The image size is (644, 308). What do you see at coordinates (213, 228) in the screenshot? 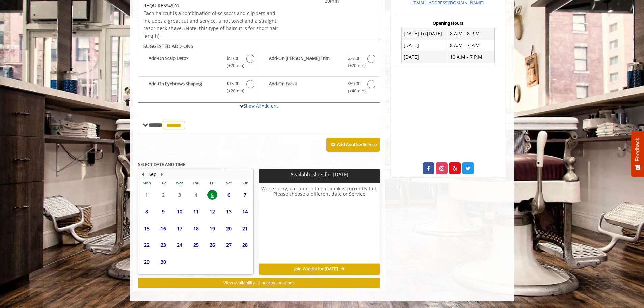
I see `span: 19` at bounding box center [213, 228].